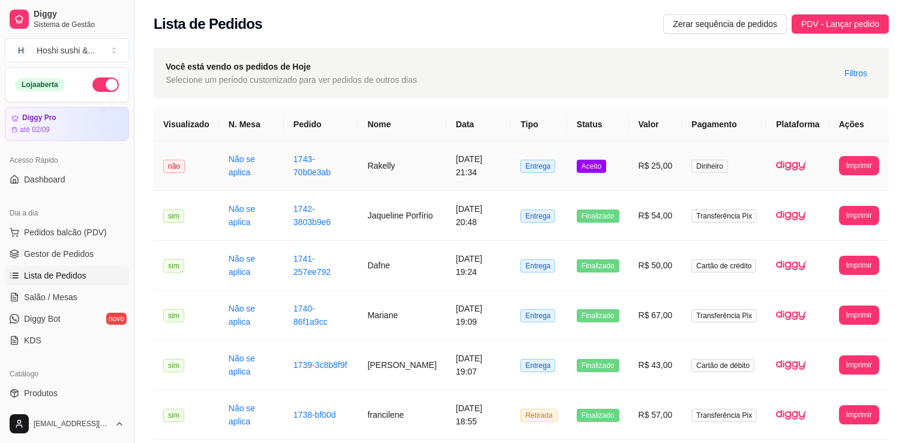 This screenshot has width=908, height=443. I want to click on a: Salão / Mesas, so click(67, 297).